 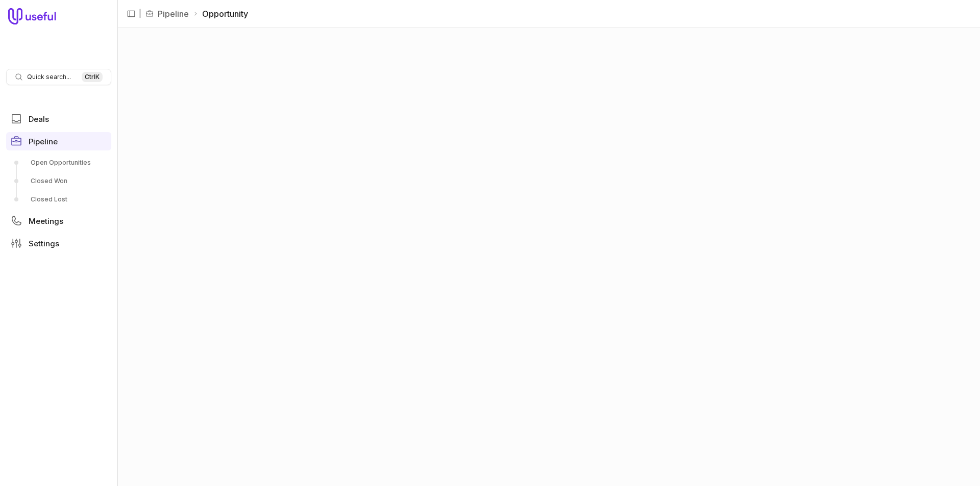 I want to click on a: Closed Won, so click(x=58, y=181).